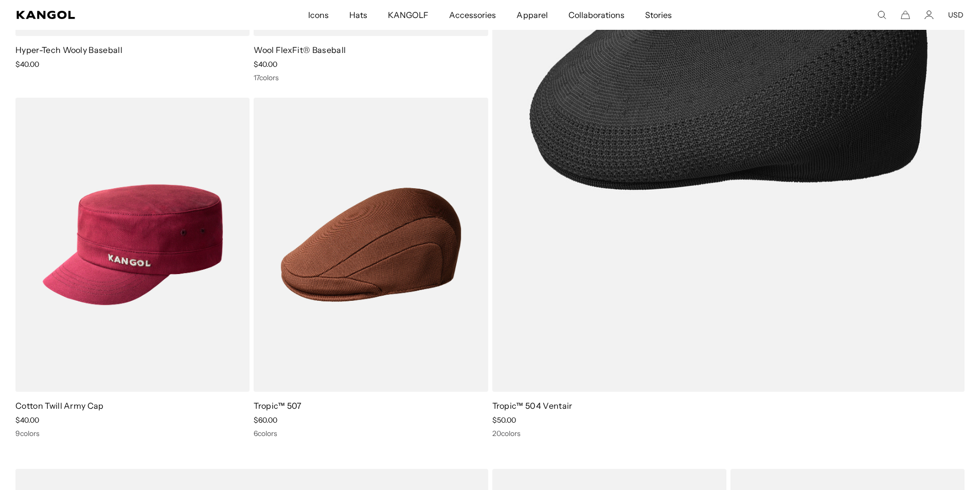  Describe the element at coordinates (370, 78) in the screenshot. I see `div: 17 colors` at that location.